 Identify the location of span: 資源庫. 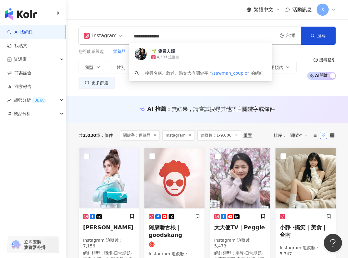
(20, 59).